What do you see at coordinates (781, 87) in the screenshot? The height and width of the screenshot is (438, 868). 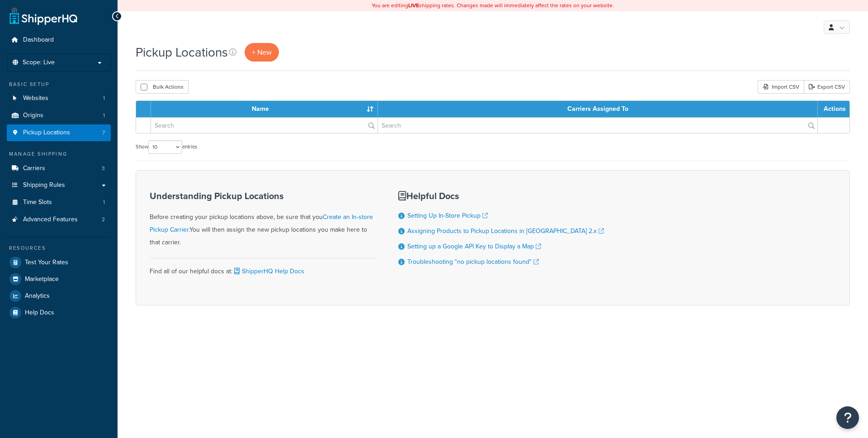 I see `div: Import CSV` at bounding box center [781, 87].